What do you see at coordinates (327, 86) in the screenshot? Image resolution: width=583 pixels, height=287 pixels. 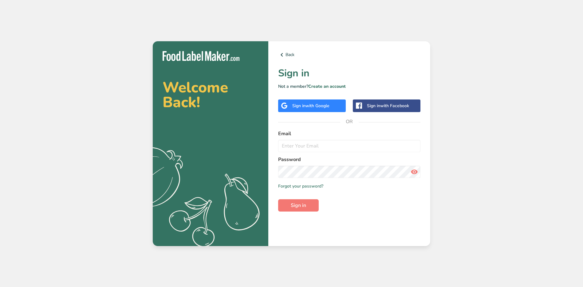 I see `a: Create an account` at bounding box center [327, 86].